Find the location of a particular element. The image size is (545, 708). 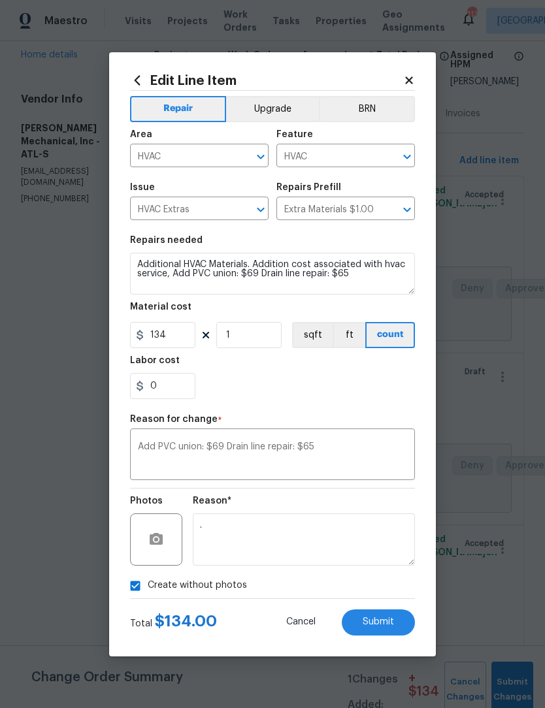

h5: Material cost is located at coordinates (161, 307).